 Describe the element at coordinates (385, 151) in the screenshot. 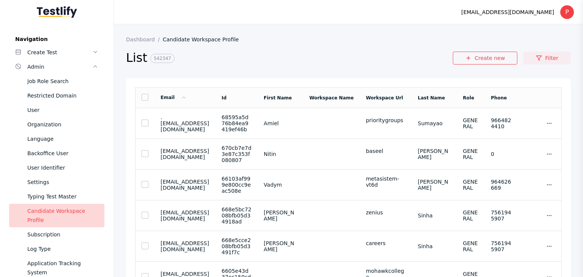

I see `div: baseel` at that location.